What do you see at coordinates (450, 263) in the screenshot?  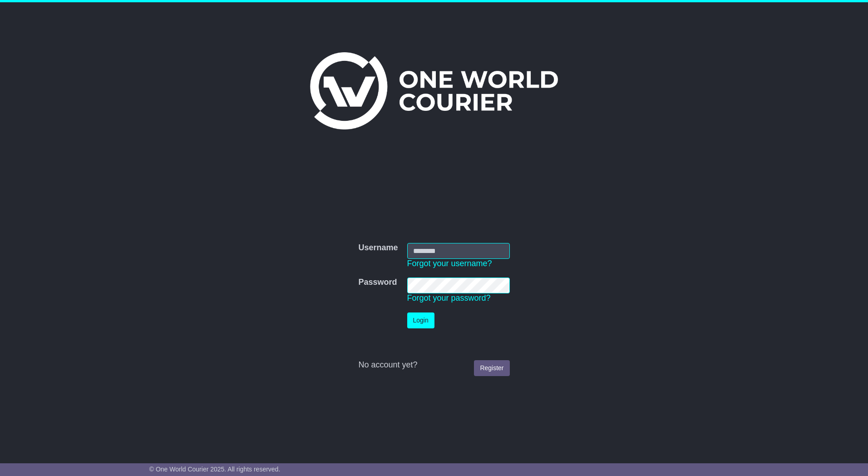 I see `a: Forgot your username?` at bounding box center [450, 263].